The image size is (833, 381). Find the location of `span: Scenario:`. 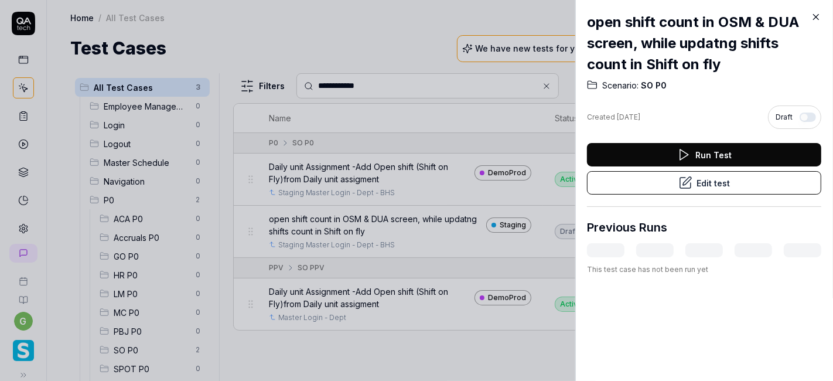

span: Scenario: is located at coordinates (621, 86).